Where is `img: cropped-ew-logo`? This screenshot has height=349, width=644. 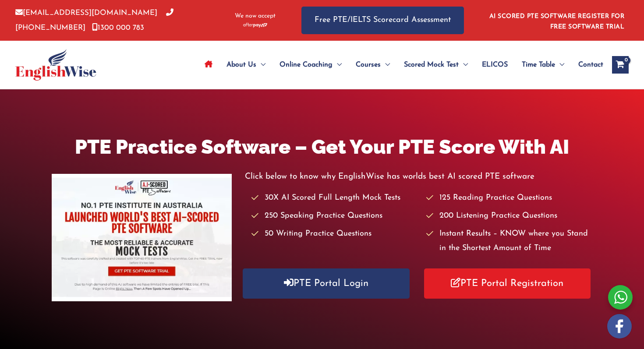
img: cropped-ew-logo is located at coordinates (56, 65).